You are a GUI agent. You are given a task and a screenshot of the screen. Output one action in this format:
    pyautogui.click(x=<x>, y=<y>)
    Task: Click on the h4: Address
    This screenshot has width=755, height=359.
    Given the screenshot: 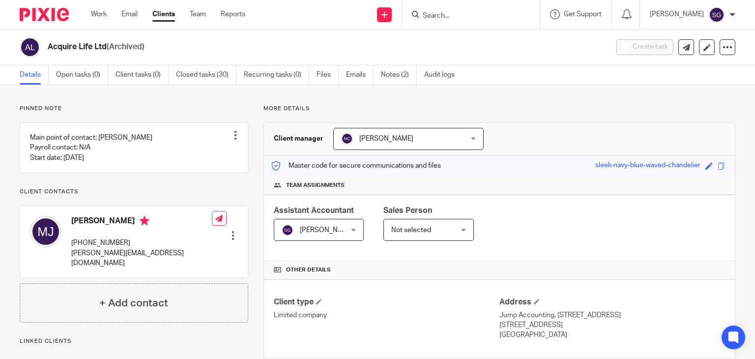 What is the action you would take?
    pyautogui.click(x=612, y=302)
    